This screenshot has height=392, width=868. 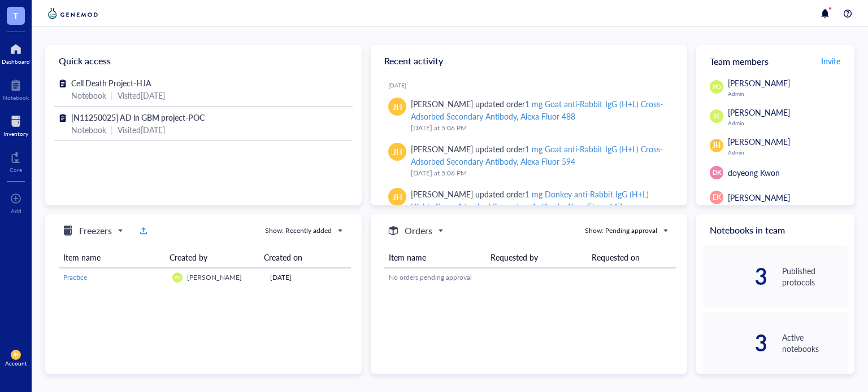 What do you see at coordinates (830, 61) in the screenshot?
I see `span: Invite` at bounding box center [830, 61].